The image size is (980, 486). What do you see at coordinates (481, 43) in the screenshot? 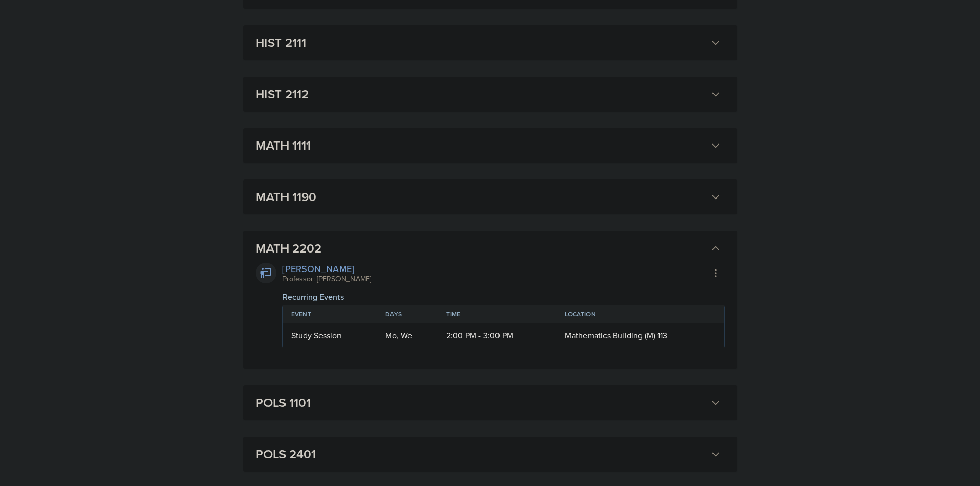
I see `h3: HIST 2111` at bounding box center [481, 43].